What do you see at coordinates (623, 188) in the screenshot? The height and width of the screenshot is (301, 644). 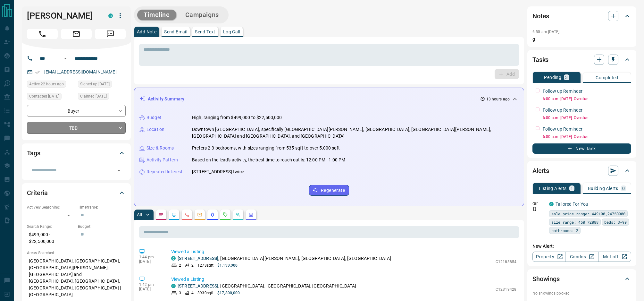 I see `p: 0` at bounding box center [623, 188].